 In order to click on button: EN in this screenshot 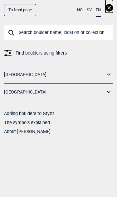, I will do `click(98, 10)`.